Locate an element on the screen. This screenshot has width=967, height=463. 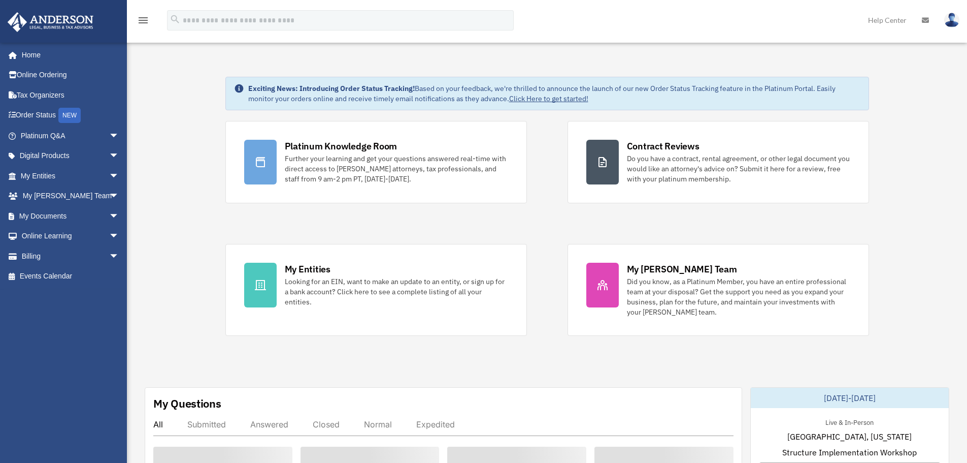
a: Online Learningarrow_drop_down is located at coordinates (71, 236).